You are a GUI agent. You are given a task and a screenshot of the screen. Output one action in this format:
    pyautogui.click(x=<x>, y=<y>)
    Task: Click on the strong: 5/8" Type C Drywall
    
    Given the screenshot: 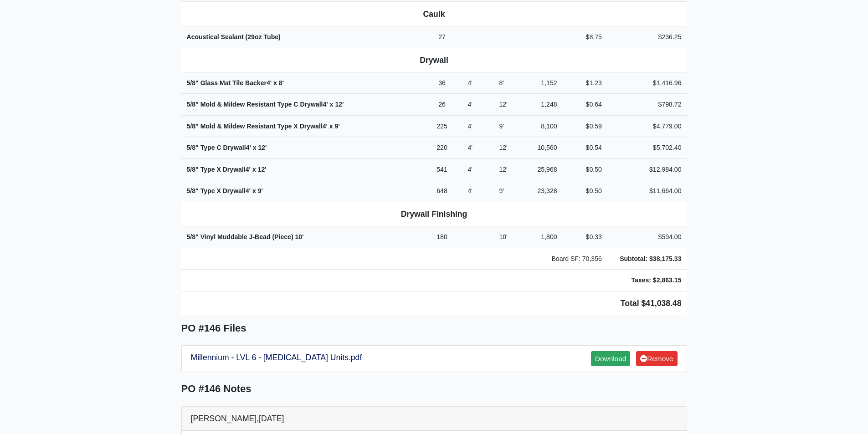 What is the action you would take?
    pyautogui.click(x=227, y=147)
    